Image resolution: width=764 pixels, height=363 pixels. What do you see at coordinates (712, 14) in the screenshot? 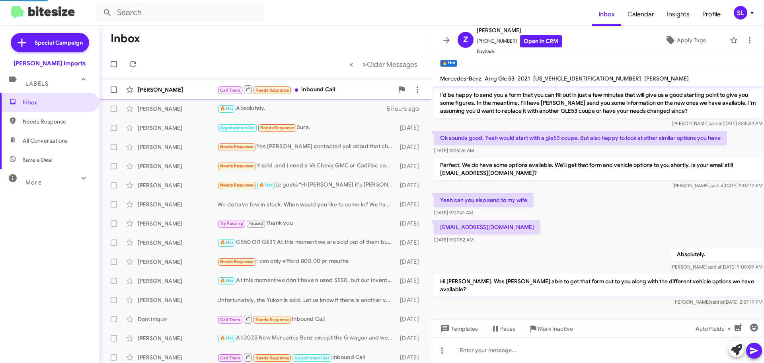
I see `a: Profile` at bounding box center [712, 14].